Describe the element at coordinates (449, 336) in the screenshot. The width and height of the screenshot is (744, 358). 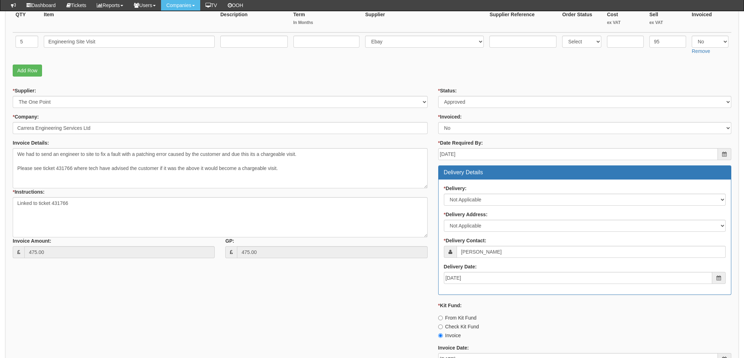
I see `label: Invoice` at that location.